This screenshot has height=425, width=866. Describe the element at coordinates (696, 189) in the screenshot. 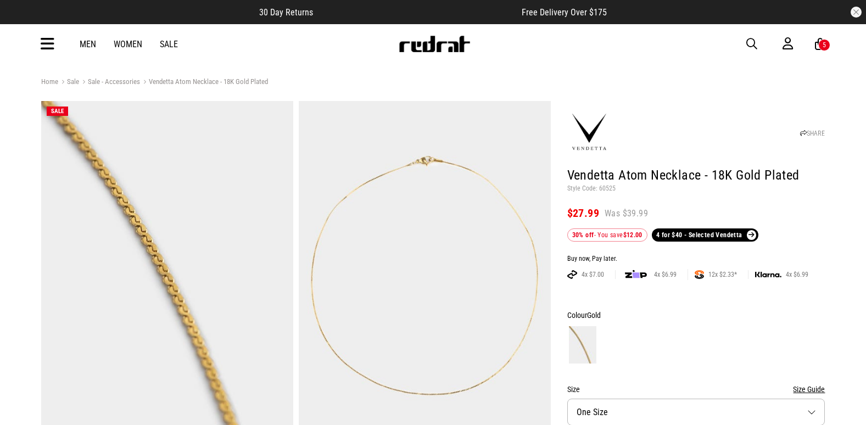

I see `p: Style Code: 60525` at that location.